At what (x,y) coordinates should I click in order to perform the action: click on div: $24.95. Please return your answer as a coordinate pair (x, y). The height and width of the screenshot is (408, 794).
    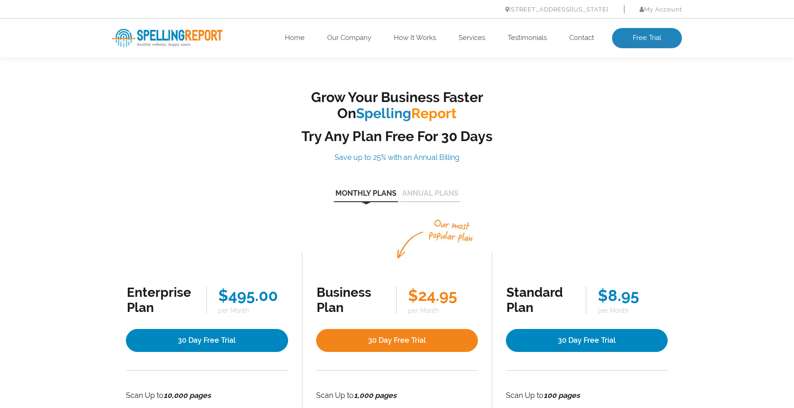
    Looking at the image, I should click on (443, 296).